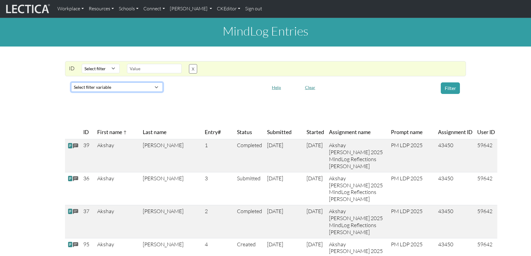  I want to click on button: X, so click(193, 69).